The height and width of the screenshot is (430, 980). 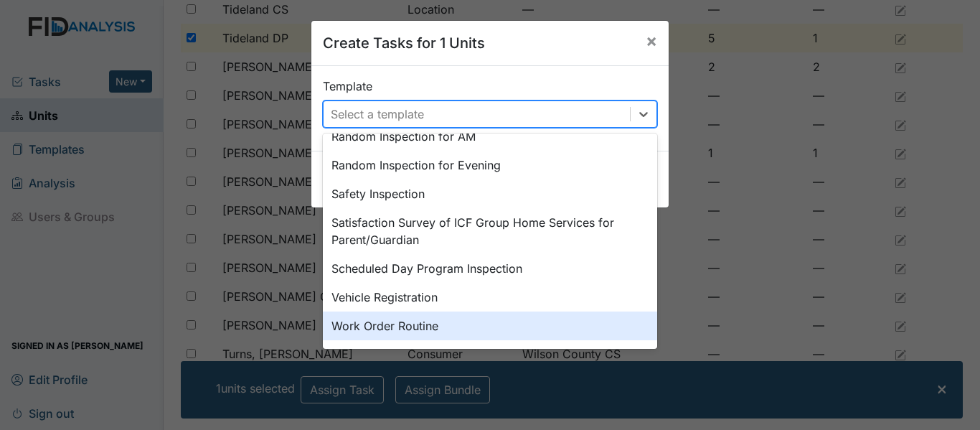 What do you see at coordinates (490, 325) in the screenshot?
I see `div: Work Order Routine` at bounding box center [490, 325].